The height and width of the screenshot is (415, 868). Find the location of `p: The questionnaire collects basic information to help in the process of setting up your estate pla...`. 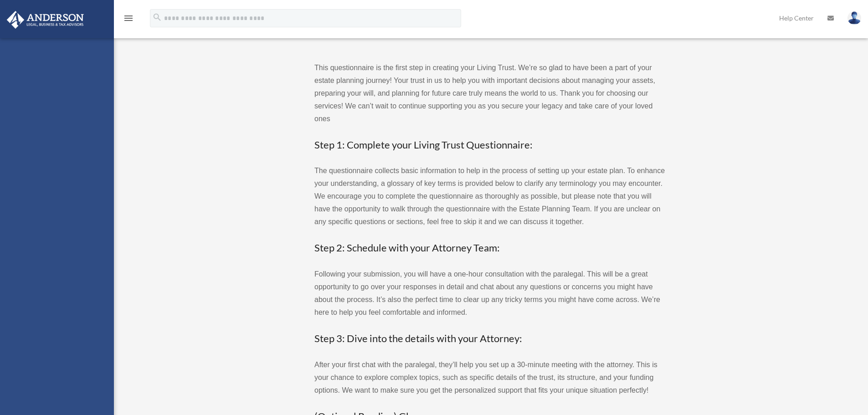

p: The questionnaire collects basic information to help in the process of setting up your estate pla... is located at coordinates (490, 197).